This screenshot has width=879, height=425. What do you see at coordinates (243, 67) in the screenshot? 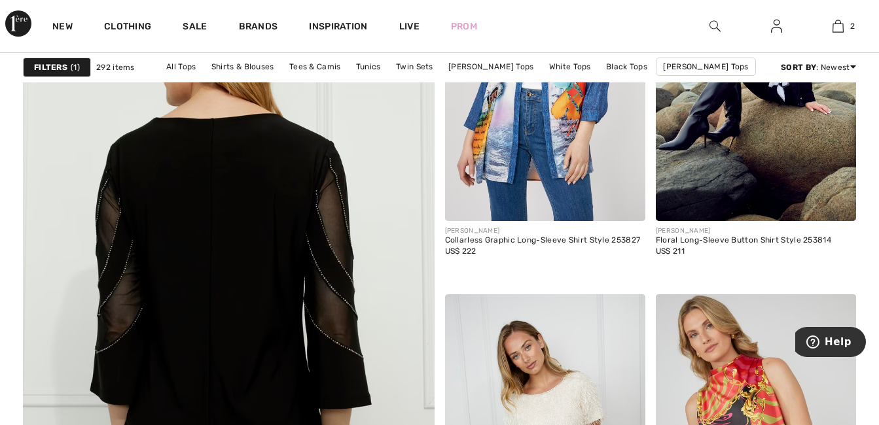
I see `a: Shirts & Blouses` at bounding box center [243, 67].